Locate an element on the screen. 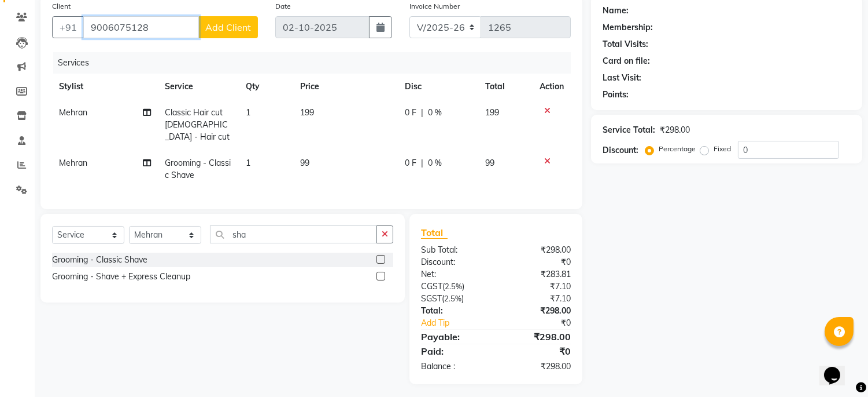 This screenshot has width=868, height=397. input: Search by Name/Mobile/Email/Code is located at coordinates (141, 27).